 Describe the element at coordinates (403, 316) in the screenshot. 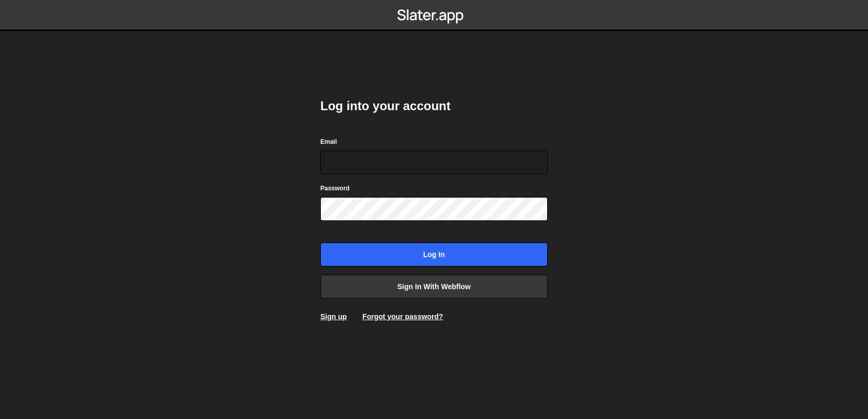

I see `a: Forgot your password?` at that location.